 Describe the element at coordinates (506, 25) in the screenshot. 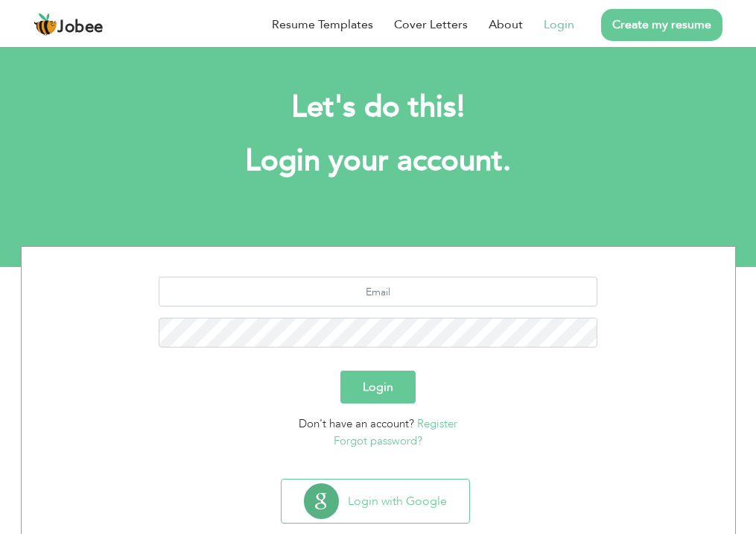

I see `a: About` at that location.